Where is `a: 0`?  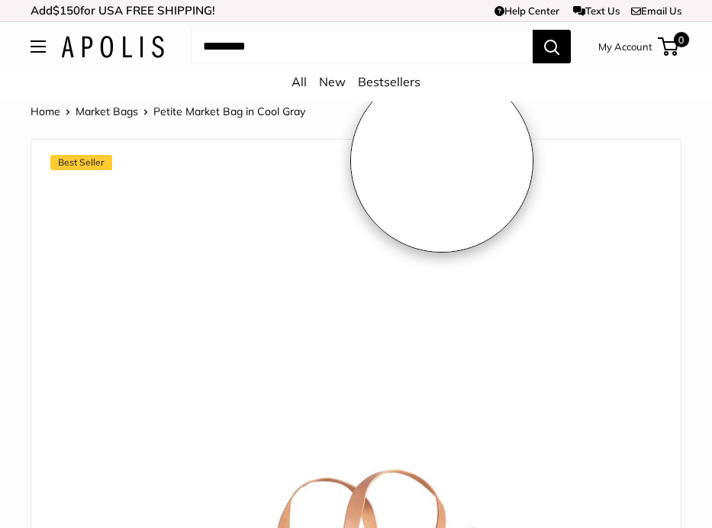
a: 0 is located at coordinates (668, 47).